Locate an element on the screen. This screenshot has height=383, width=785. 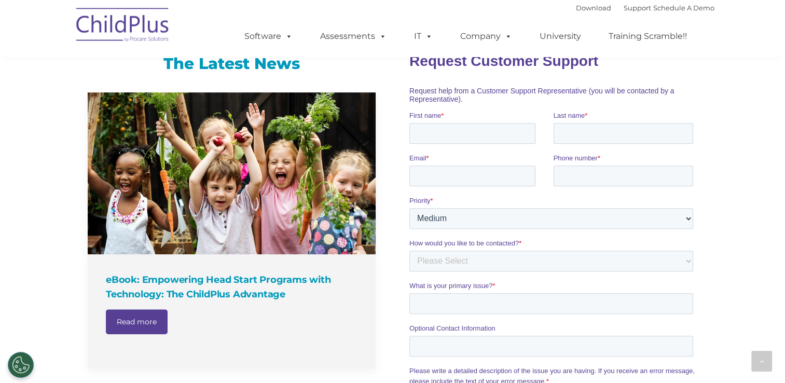
a: Software is located at coordinates (268, 36).